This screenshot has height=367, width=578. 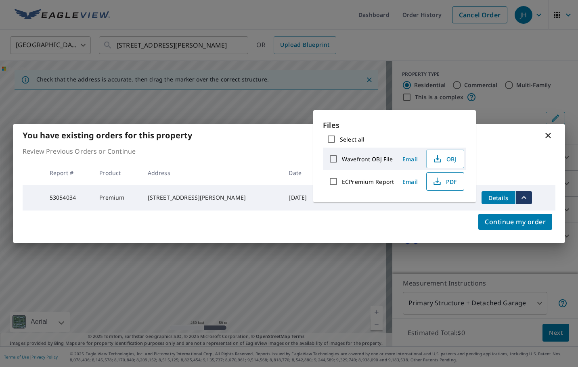 I want to click on label: Select all, so click(x=352, y=139).